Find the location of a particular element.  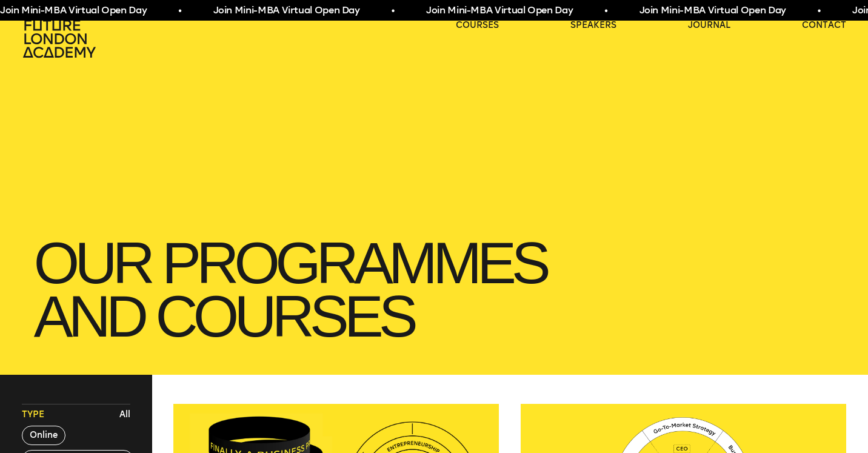

h1: our Programmes and courses is located at coordinates (434, 290).